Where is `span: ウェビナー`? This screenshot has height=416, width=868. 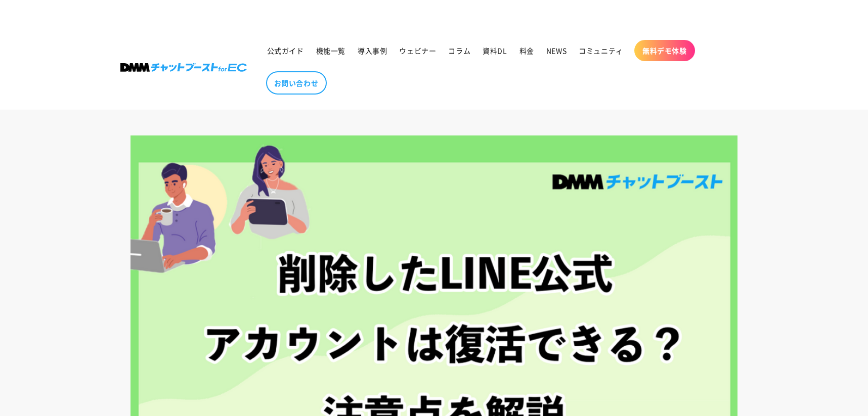 span: ウェビナー is located at coordinates (417, 50).